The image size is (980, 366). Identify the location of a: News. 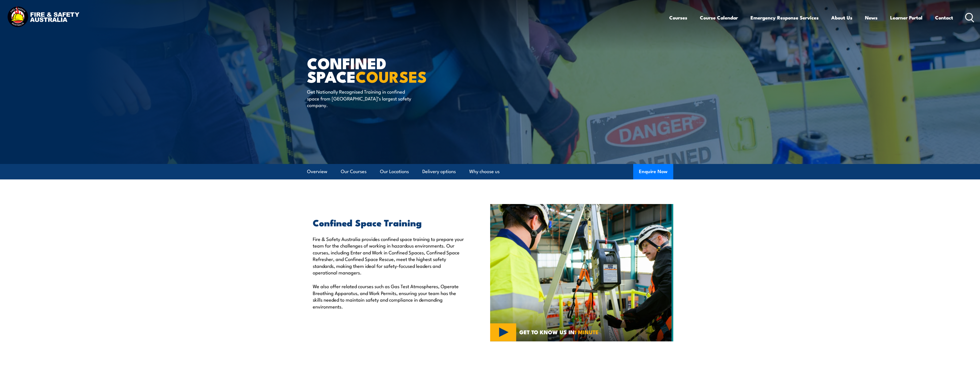
(871, 18).